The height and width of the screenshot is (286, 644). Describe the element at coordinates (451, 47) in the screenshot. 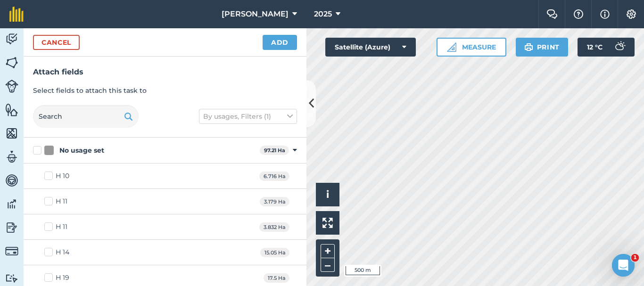

I see `img: Ruler icon` at that location.